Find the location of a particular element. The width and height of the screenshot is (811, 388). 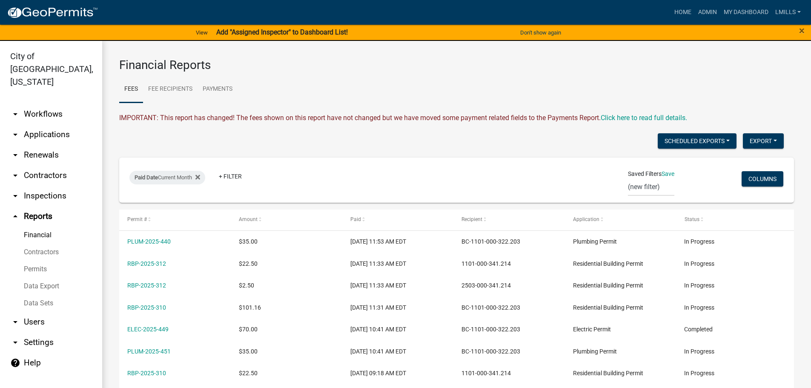

button: Close is located at coordinates (801, 31).